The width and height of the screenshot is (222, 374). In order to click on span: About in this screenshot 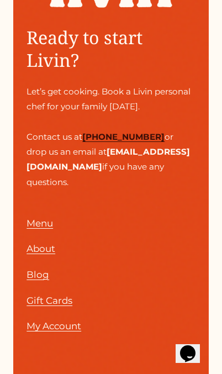, I will do `click(41, 249)`.